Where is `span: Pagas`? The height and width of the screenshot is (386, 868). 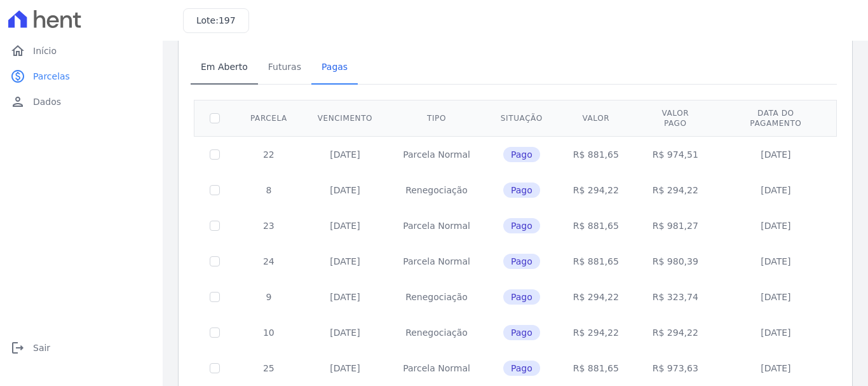 span: Pagas is located at coordinates (334, 66).